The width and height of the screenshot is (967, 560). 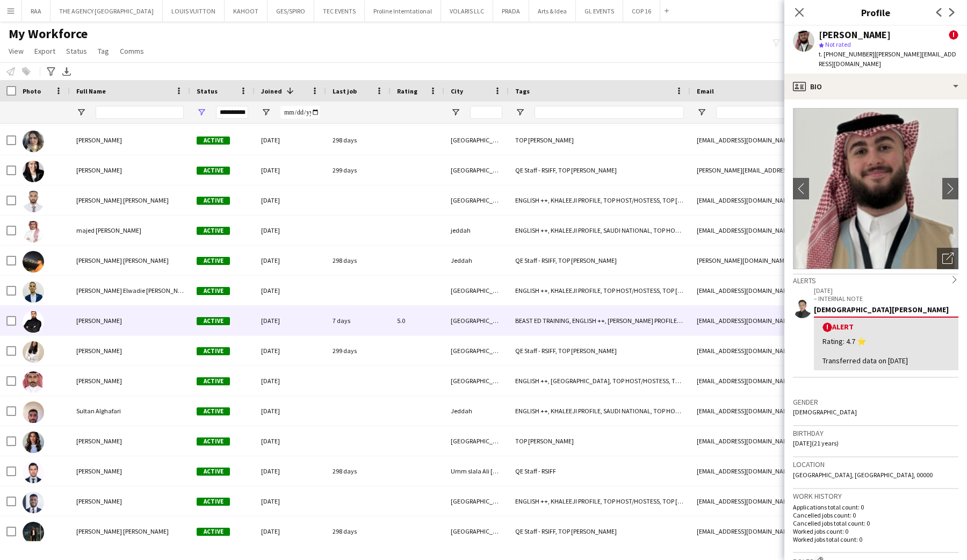 I want to click on button: COP 16, so click(x=641, y=11).